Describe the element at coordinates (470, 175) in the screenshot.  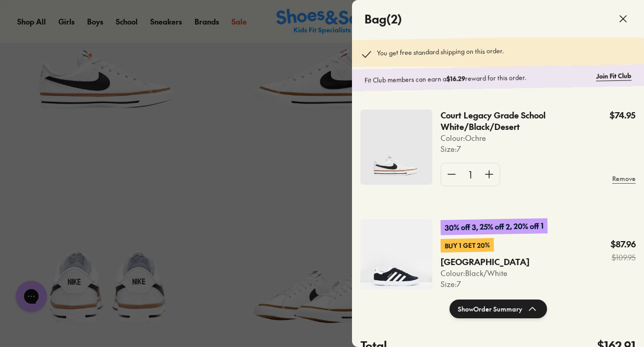
I see `div: 1` at that location.